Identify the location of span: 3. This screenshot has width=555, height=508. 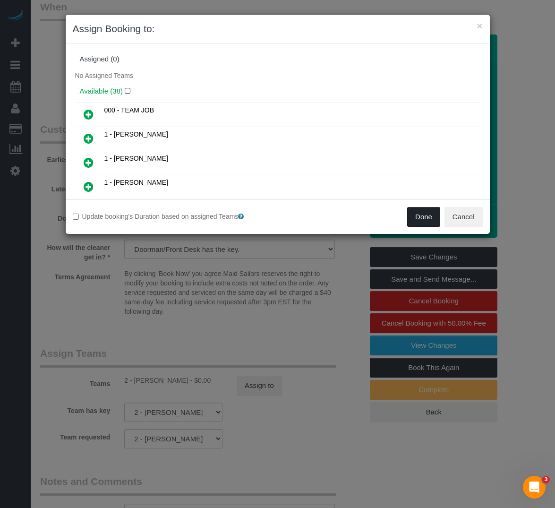
(546, 479).